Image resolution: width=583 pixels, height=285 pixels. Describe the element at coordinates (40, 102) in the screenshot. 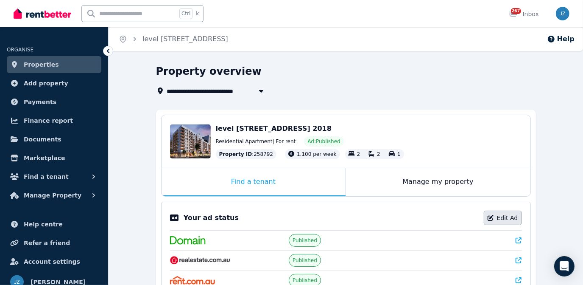

I see `span: Payments` at that location.